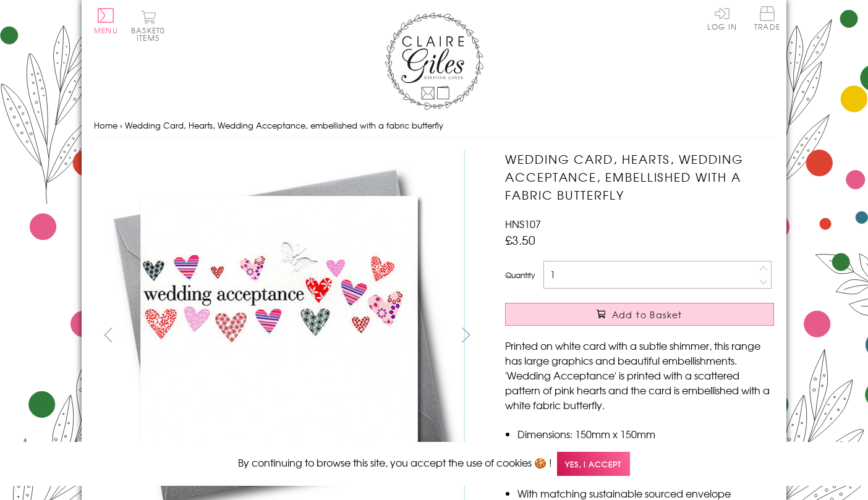  I want to click on img: Claire Giles Greetings Cards, so click(434, 61).